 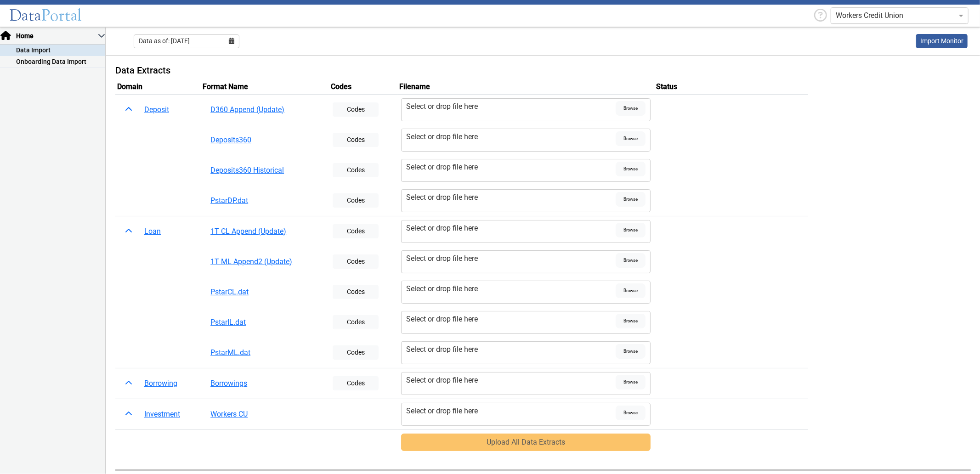 I want to click on span: Data, so click(x=25, y=15).